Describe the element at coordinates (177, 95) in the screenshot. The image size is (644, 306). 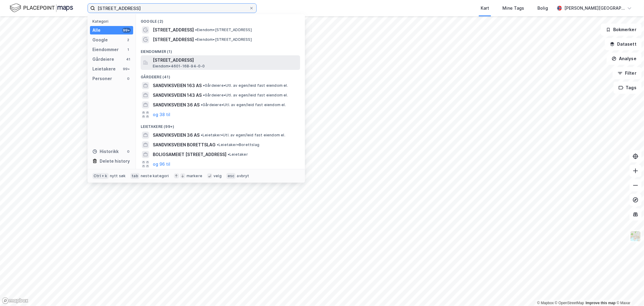
I see `span: SANDVIKSVEIEN 143 AS` at that location.